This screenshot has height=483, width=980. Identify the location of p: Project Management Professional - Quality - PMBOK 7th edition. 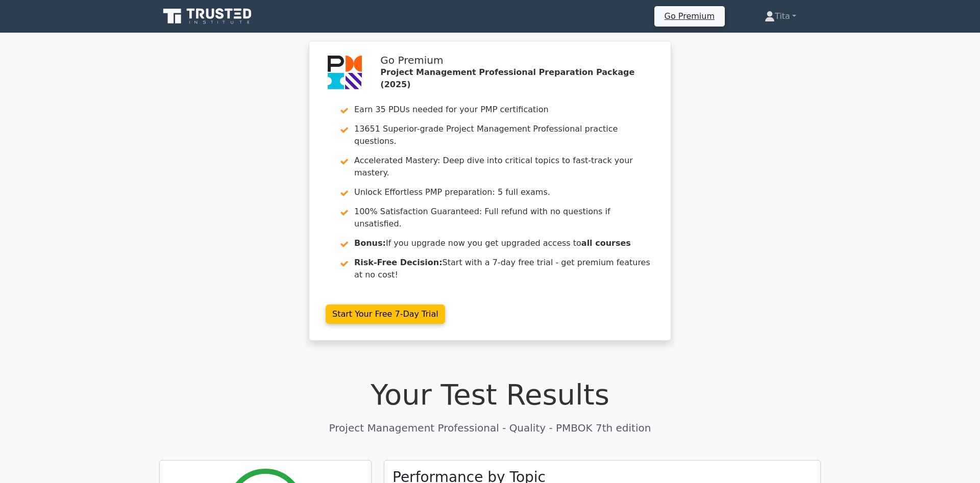
(490, 428).